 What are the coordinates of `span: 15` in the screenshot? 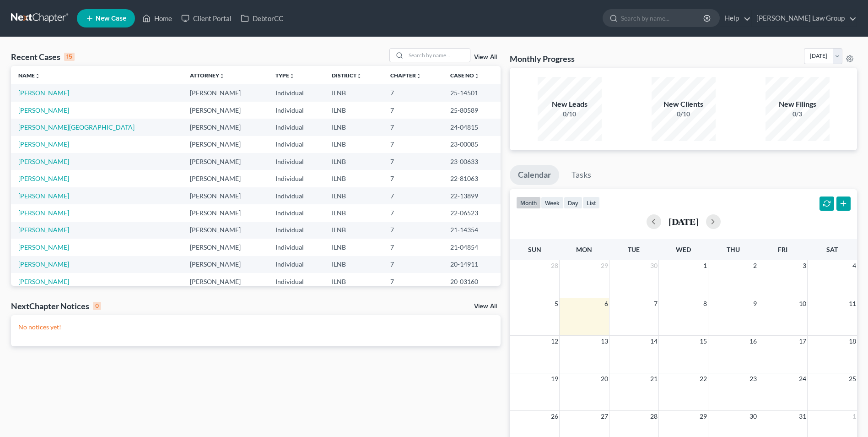 It's located at (704, 341).